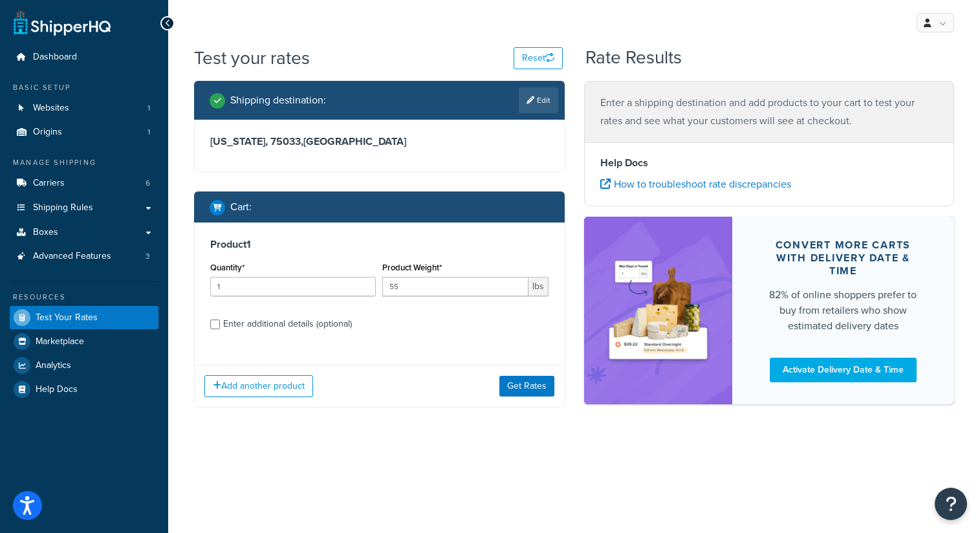  What do you see at coordinates (241, 207) in the screenshot?
I see `h2: Cart :` at bounding box center [241, 207].